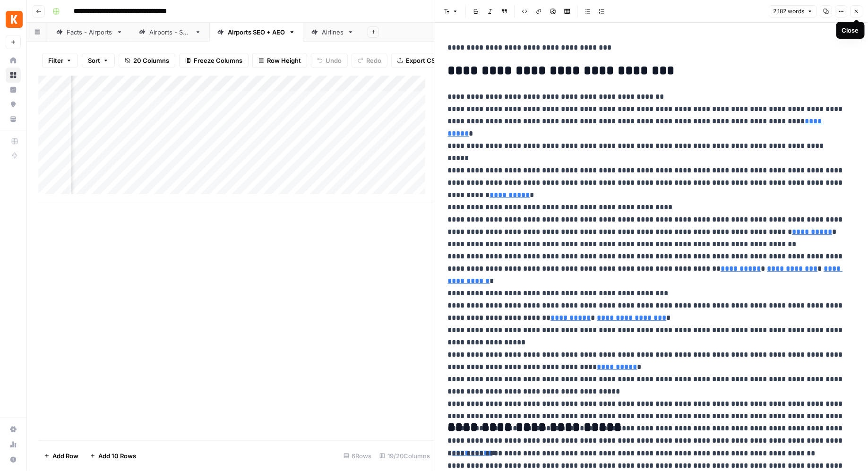  I want to click on span: 2,182 words, so click(788, 11).